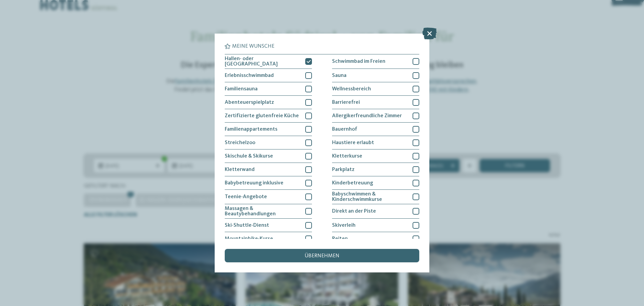 Image resolution: width=644 pixels, height=306 pixels. I want to click on span: Streichelzoo, so click(240, 143).